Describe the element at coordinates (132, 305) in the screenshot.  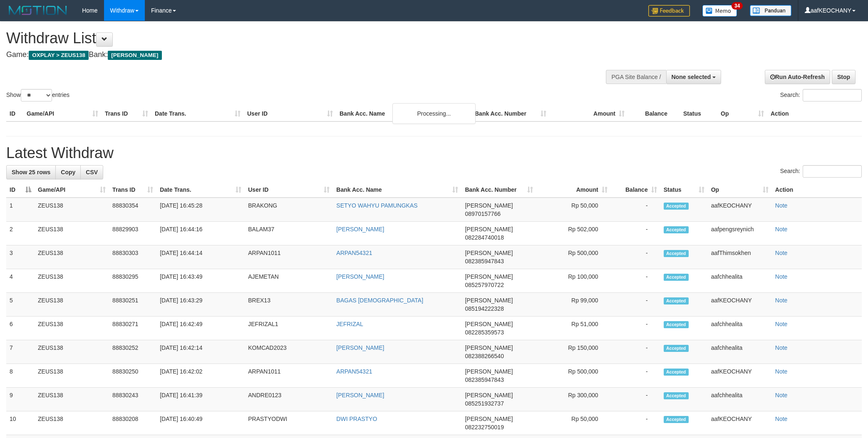
I see `td: 88830251` at that location.